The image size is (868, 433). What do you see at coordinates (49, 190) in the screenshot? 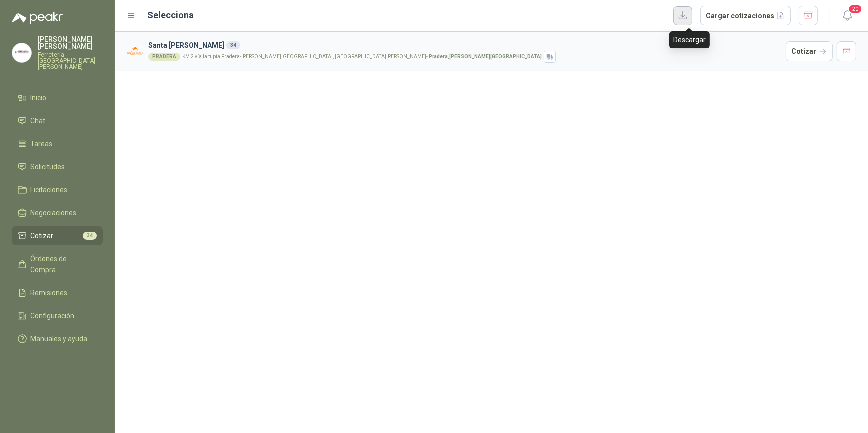
I see `span: Licitaciones` at bounding box center [49, 190].